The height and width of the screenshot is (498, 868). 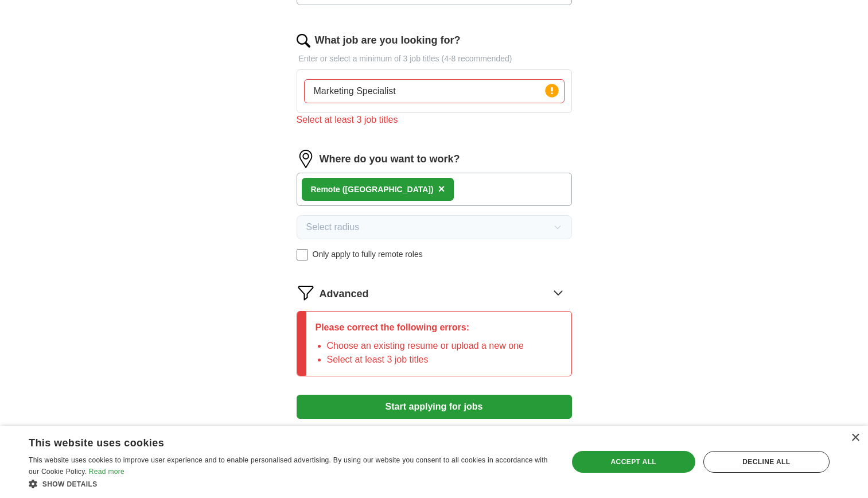 I want to click on p: Please correct the following errors:, so click(x=419, y=327).